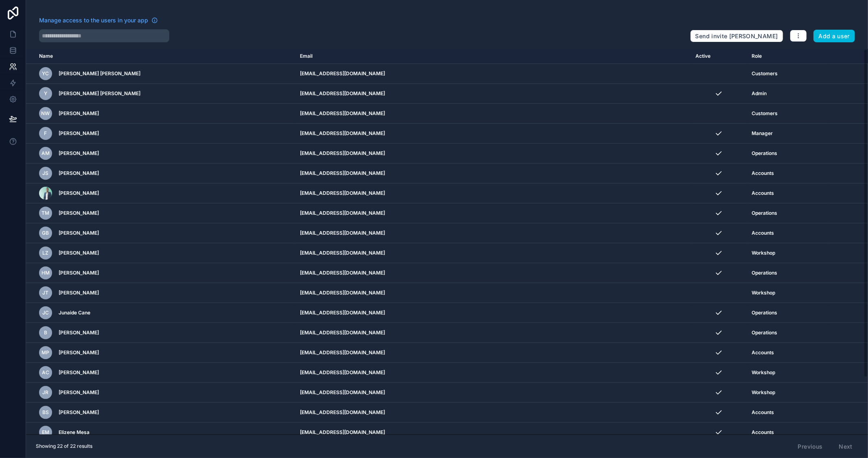  Describe the element at coordinates (46, 114) in the screenshot. I see `span: NW` at that location.